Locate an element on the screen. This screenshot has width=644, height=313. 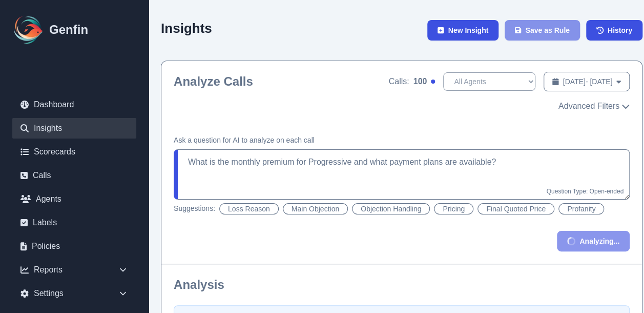
button: Save as Rule is located at coordinates (542, 31).